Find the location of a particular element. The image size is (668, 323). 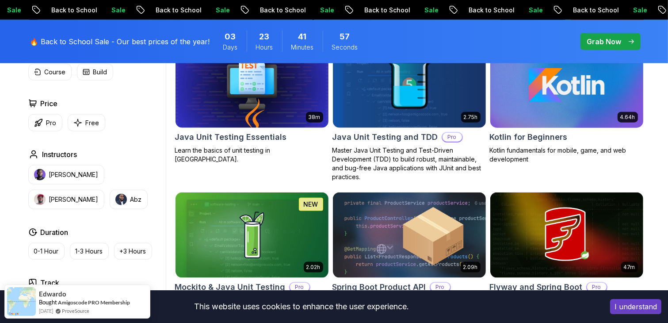

img: Mockito & Java Unit Testing card is located at coordinates (252, 235).